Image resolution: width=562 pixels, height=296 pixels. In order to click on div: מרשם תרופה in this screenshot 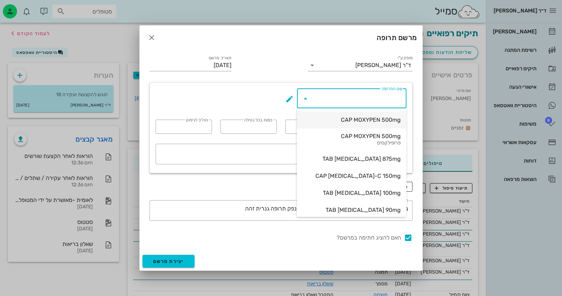, I will do `click(281, 38)`.